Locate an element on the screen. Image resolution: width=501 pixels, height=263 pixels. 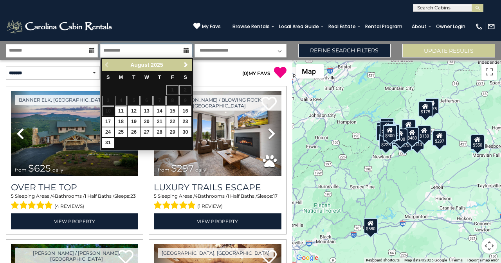
a: 29 is located at coordinates (172, 132).